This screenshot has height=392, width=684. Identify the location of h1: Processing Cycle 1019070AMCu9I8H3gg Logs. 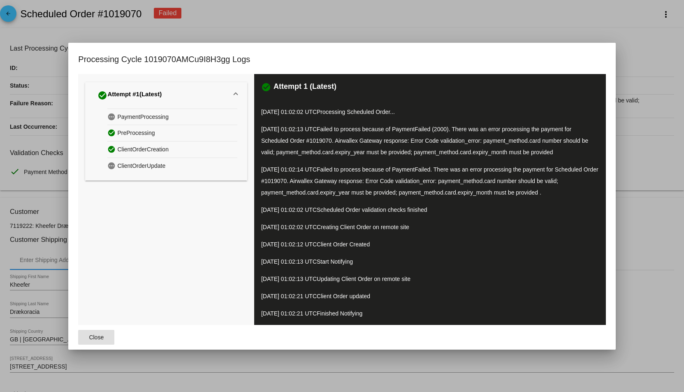
(164, 59).